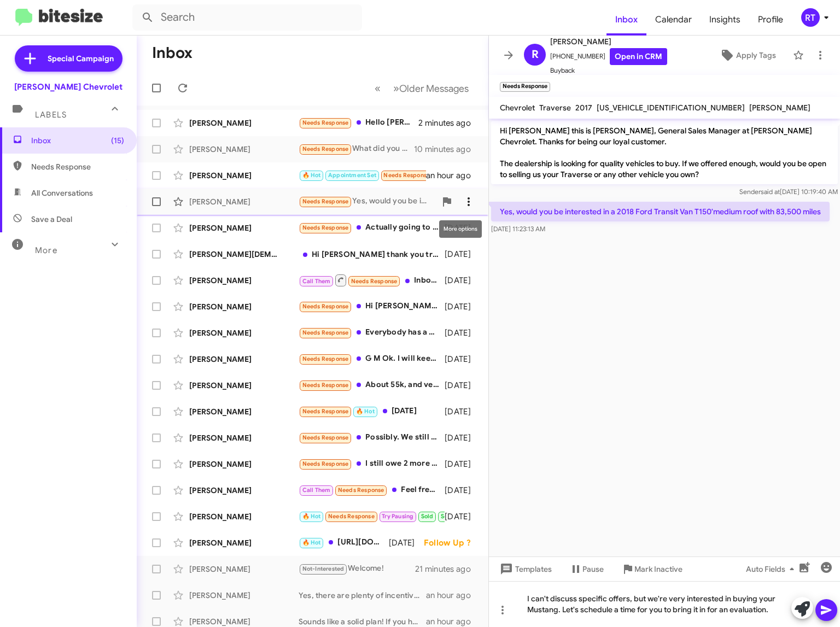  I want to click on p: Yes, would you be interested in a 2018 Ford Transit Van T150'medium roof with 83,500 miles, so click(660, 212).